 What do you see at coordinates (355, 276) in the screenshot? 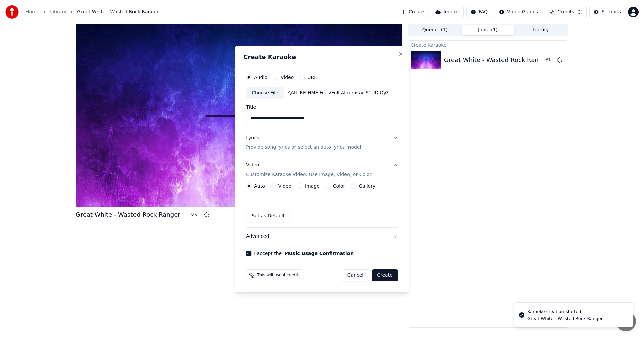
I see `button: Cancel` at bounding box center [355, 276].